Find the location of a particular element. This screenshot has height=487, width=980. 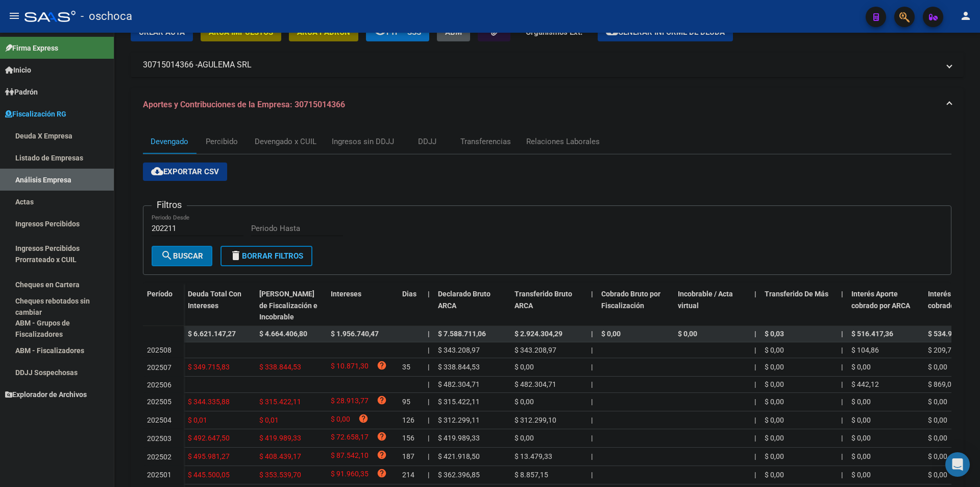

span: Cobrado Bruto por Fiscalización is located at coordinates (631, 299).